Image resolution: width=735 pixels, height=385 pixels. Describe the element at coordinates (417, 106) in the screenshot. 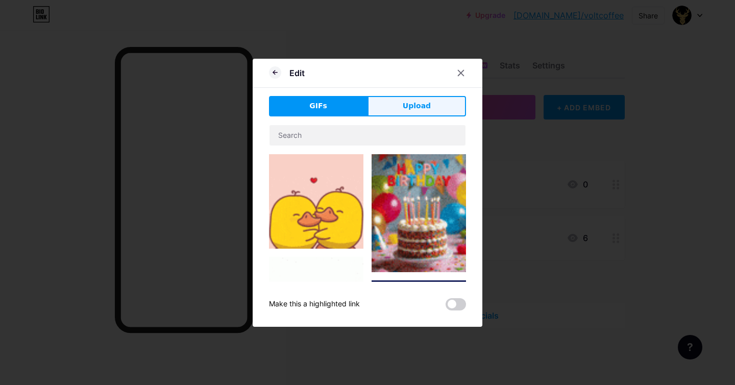

I see `span: Upload` at that location.